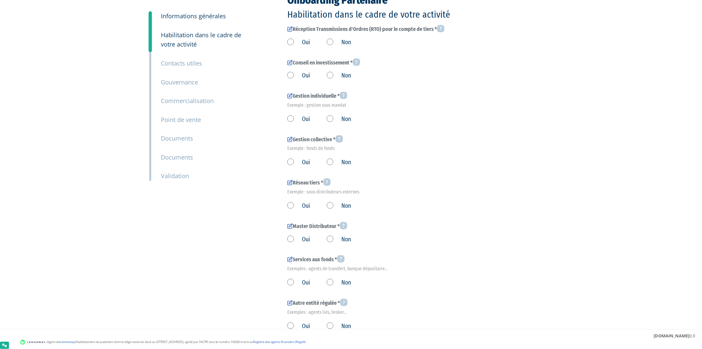  Describe the element at coordinates (426, 15) in the screenshot. I see `p: Habilitation dans le cadre de votre activité` at that location.